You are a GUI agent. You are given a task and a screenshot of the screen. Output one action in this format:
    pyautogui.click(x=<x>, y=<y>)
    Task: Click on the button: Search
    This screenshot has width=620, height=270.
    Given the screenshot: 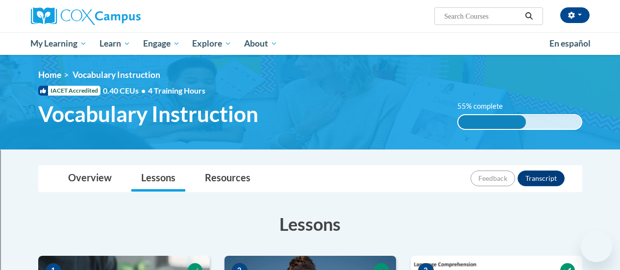 What is the action you would take?
    pyautogui.click(x=529, y=16)
    